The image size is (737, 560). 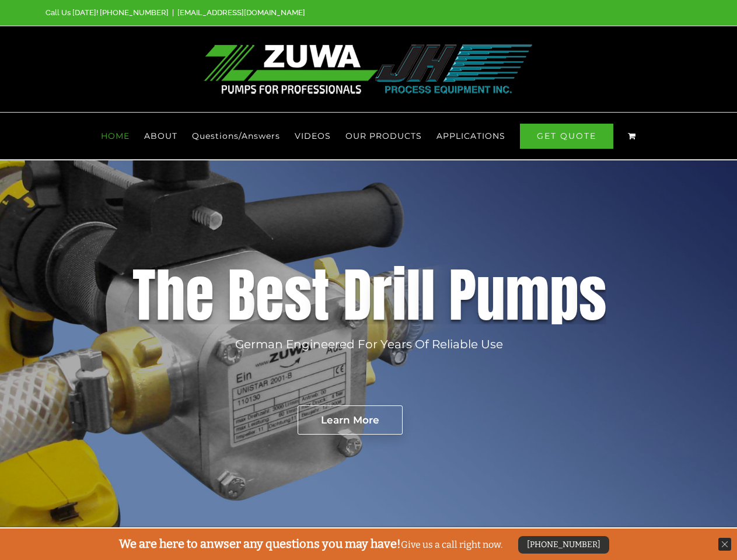 I want to click on div: i, so click(x=399, y=295).